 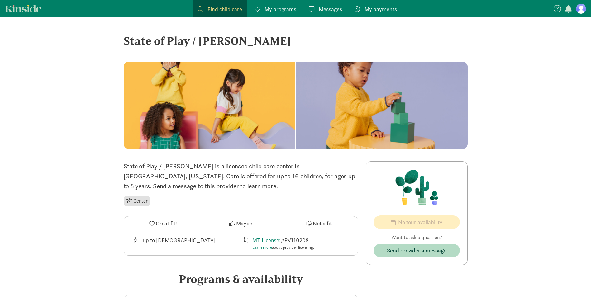 I want to click on span: Maybe, so click(x=244, y=223).